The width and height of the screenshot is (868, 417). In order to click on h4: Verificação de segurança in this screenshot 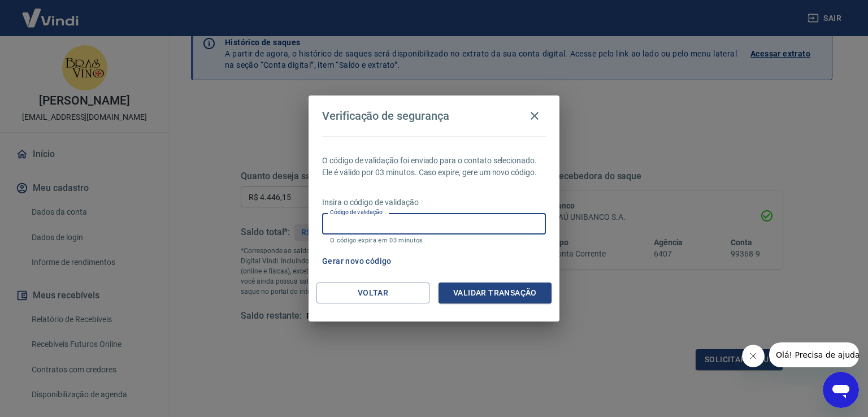, I will do `click(385, 116)`.